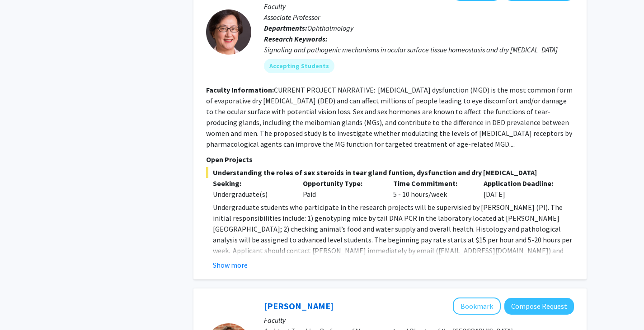  What do you see at coordinates (251, 183) in the screenshot?
I see `p: Seeking:` at bounding box center [251, 183].